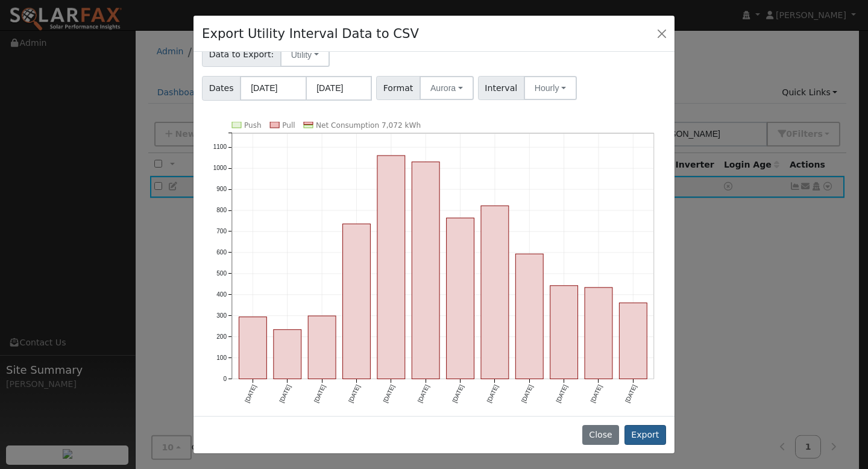 This screenshot has width=868, height=469. What do you see at coordinates (221, 273) in the screenshot?
I see `text: 500` at bounding box center [221, 273].